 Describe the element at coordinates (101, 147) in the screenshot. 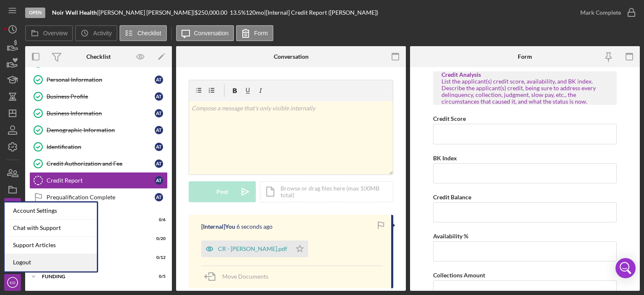

I see `div: Identification` at that location.